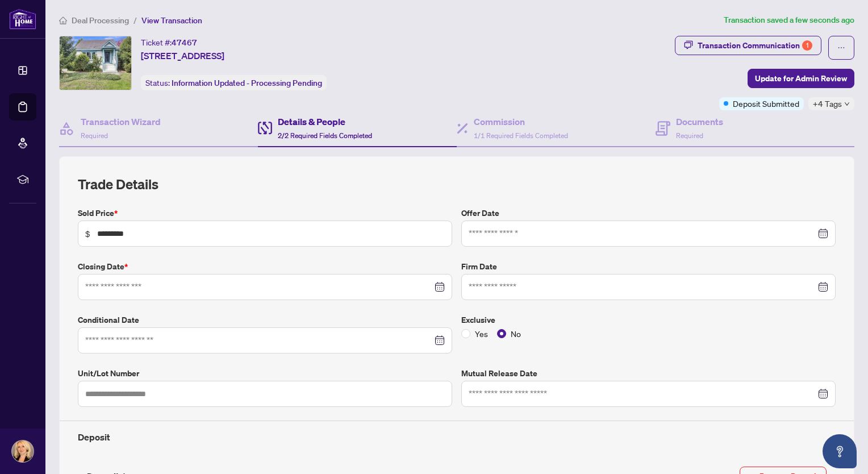  What do you see at coordinates (23, 19) in the screenshot?
I see `img: logo` at bounding box center [23, 19].